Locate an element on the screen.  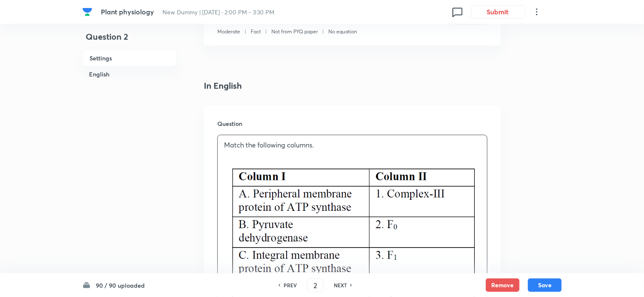
h4: Question 2 is located at coordinates (130, 40).